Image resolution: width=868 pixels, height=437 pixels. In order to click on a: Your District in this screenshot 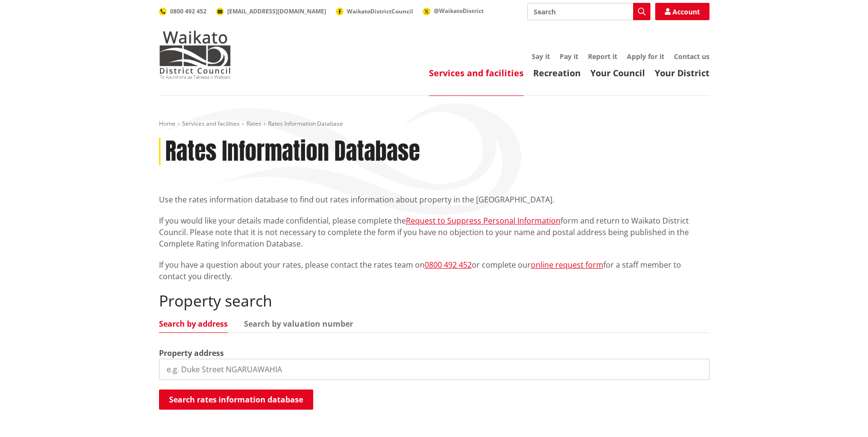, I will do `click(683, 73)`.